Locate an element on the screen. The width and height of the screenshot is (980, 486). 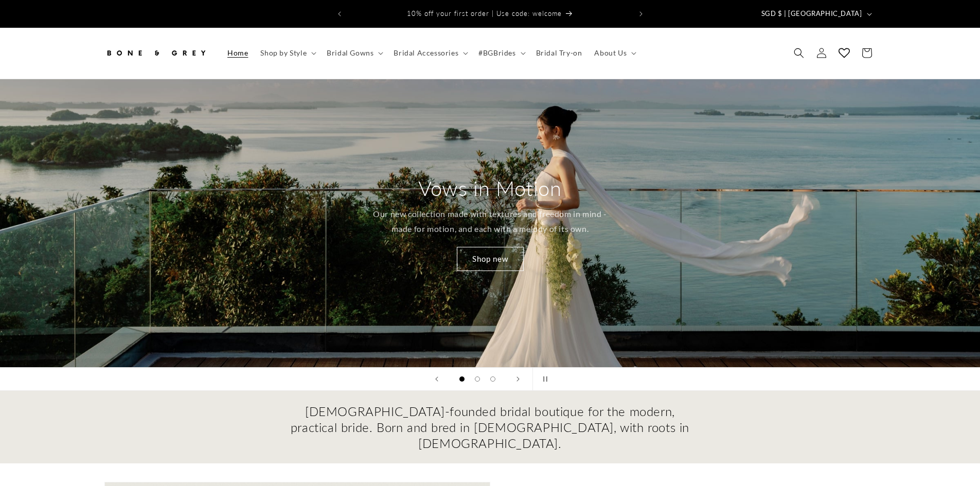
span: #BGBrides is located at coordinates (497, 53).